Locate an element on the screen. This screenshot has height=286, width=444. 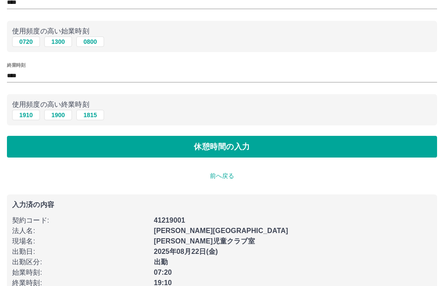
p: 現場名 : is located at coordinates (80, 241).